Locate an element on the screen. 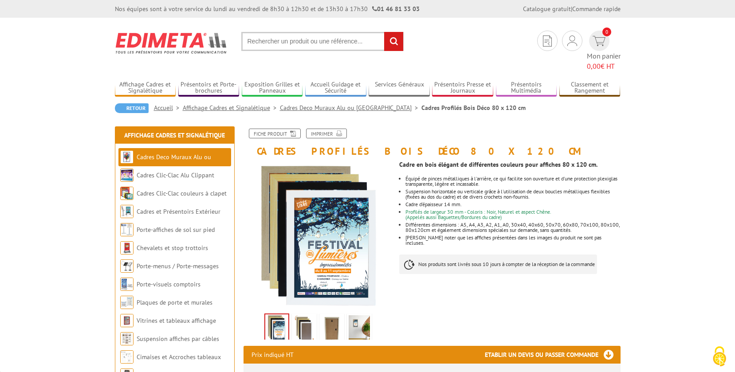  a: Catalogue gratuit is located at coordinates (547, 9).